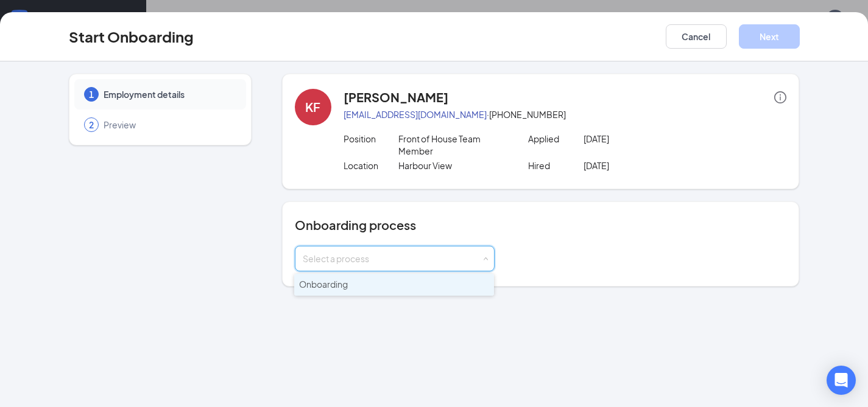 The height and width of the screenshot is (407, 868). I want to click on p: Position, so click(371, 139).